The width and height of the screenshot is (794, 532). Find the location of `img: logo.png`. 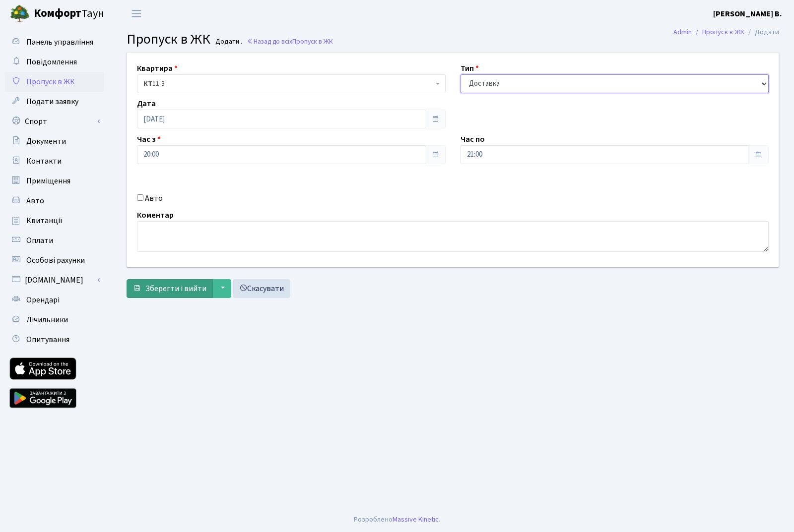

img: logo.png is located at coordinates (20, 14).